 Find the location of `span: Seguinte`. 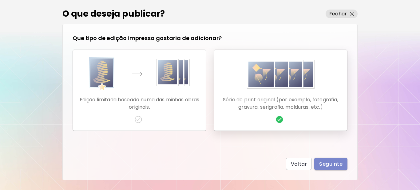

span: Seguinte is located at coordinates (331, 163).